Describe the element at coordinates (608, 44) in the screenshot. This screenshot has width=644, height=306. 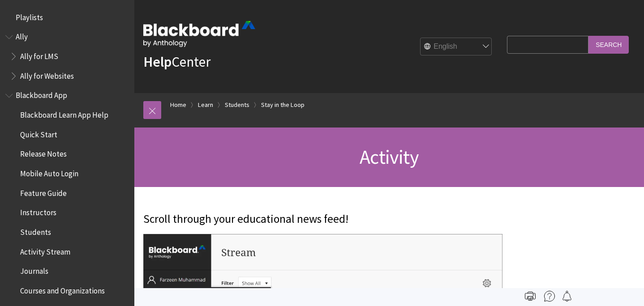
I see `input: Search` at that location.